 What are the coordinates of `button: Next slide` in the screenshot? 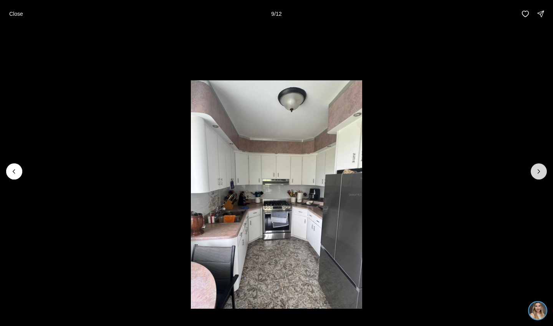 It's located at (539, 171).